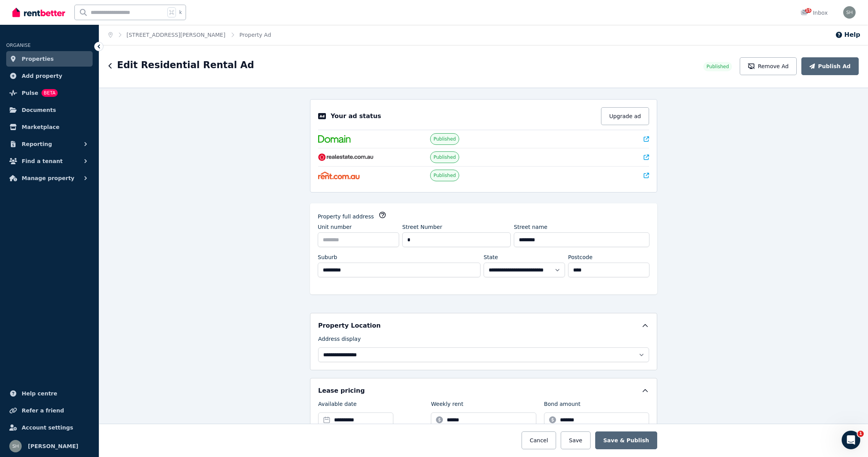  What do you see at coordinates (848, 35) in the screenshot?
I see `button: Help` at bounding box center [848, 35].